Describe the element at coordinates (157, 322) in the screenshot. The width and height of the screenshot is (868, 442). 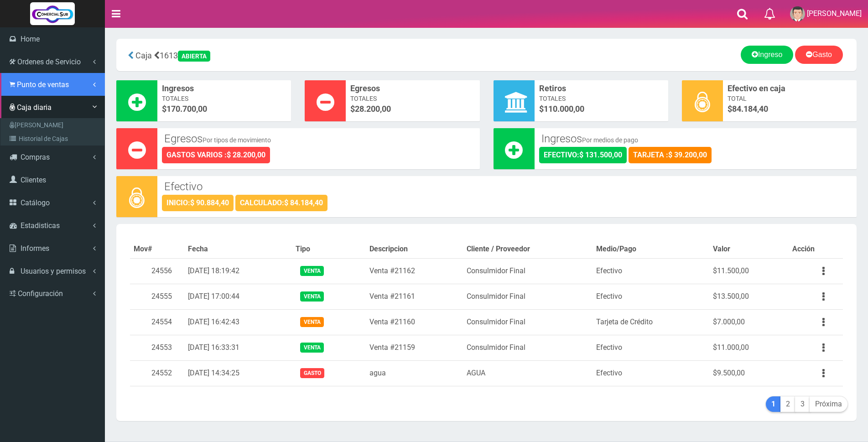
I see `td: 24554` at that location.